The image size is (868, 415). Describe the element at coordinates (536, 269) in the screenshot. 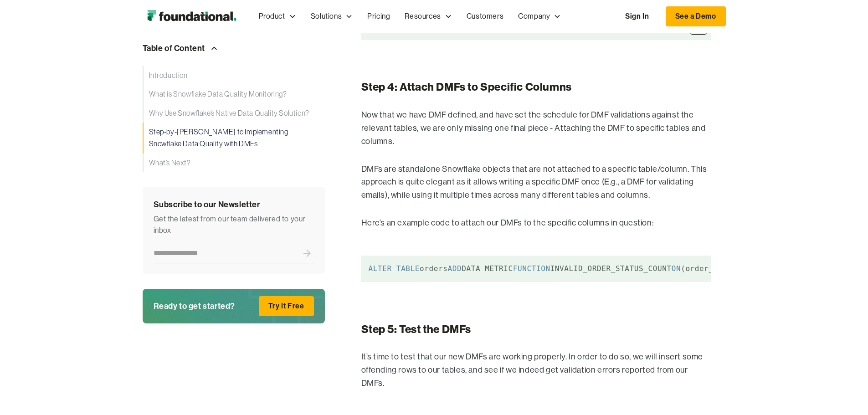

I see `code: orders DATA METRIC INVALID_ORDER_STATUS_COUNT (order_status); customers DATA METRIC INVALID_COUNT...` at that location.